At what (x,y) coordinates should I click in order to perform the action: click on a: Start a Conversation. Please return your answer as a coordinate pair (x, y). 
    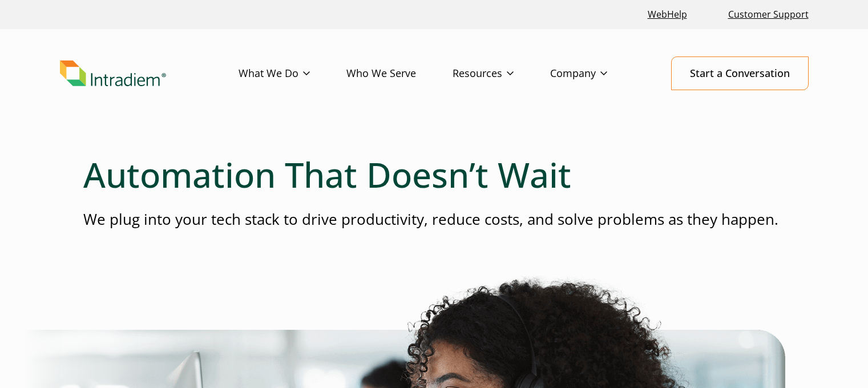
    Looking at the image, I should click on (740, 73).